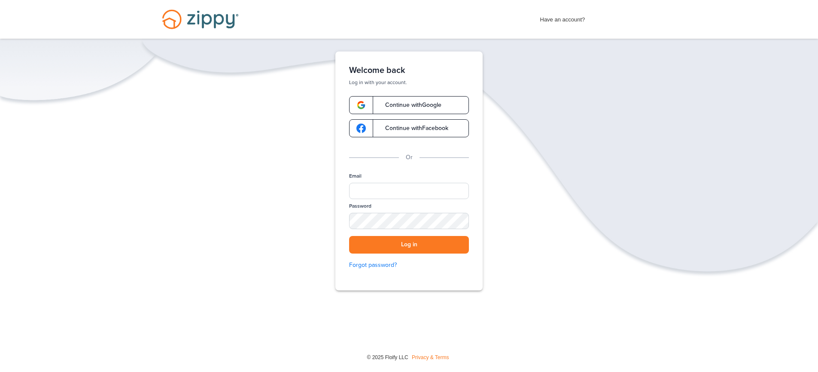 Image resolution: width=818 pixels, height=372 pixels. I want to click on a: google-logoContinue withFacebook, so click(409, 128).